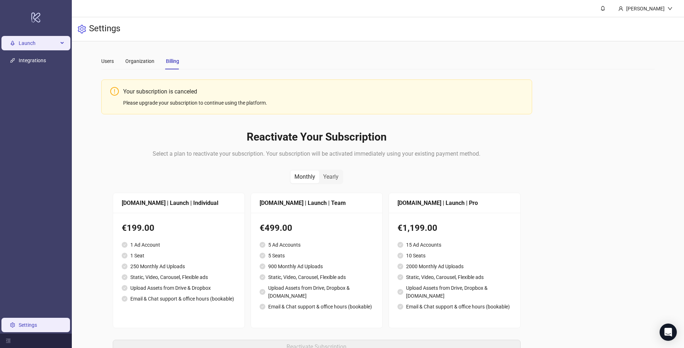  Describe the element at coordinates (32, 60) in the screenshot. I see `a: Integrations` at that location.